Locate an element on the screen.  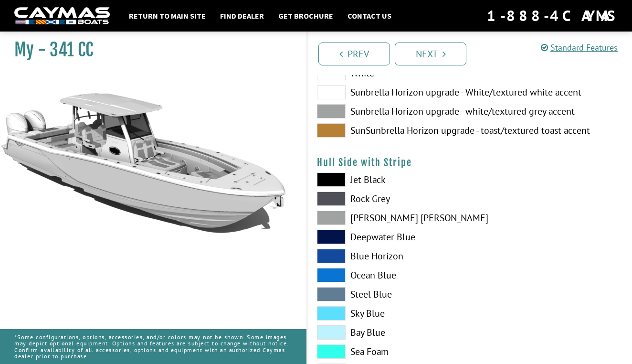
a: Prev is located at coordinates (354, 54).